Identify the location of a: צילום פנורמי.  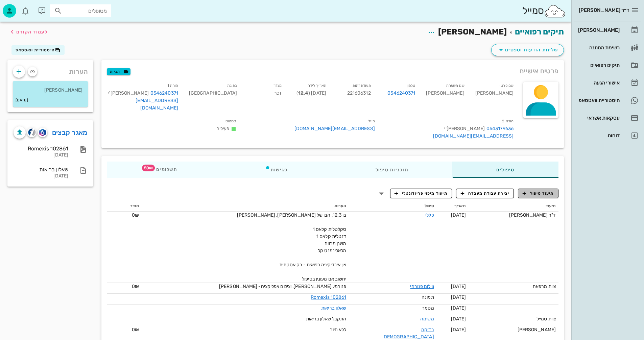
(422, 286).